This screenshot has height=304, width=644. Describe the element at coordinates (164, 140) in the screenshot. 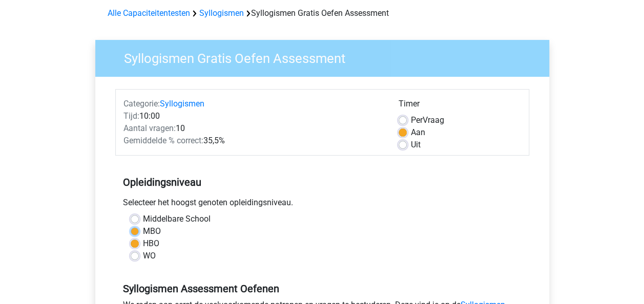

I see `span: Gemiddelde % correct:` at that location.